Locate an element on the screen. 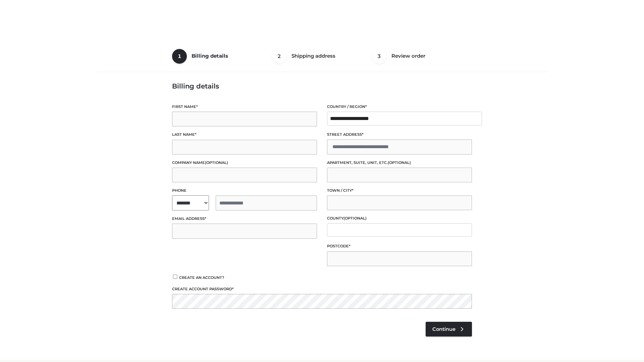 The image size is (644, 362). span: 1 is located at coordinates (179, 56).